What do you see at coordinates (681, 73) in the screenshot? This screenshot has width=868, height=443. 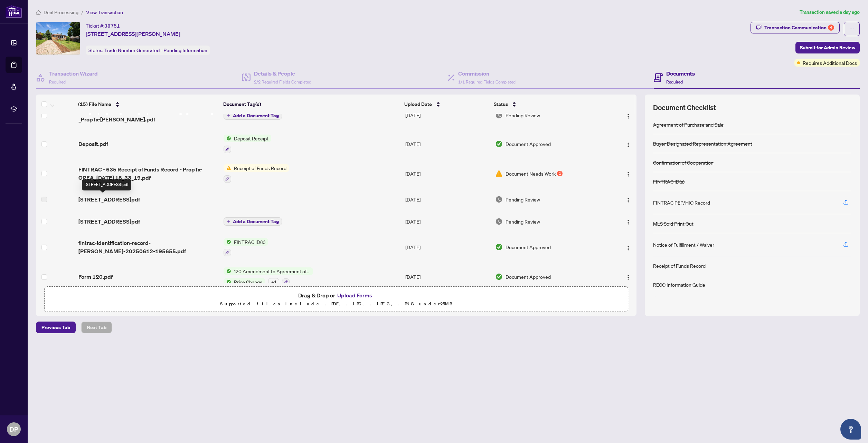 I see `h4: Documents` at bounding box center [681, 73].